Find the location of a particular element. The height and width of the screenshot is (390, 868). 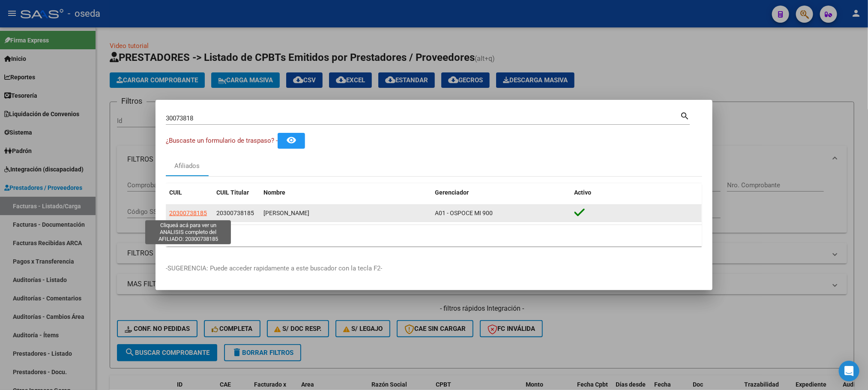

span: CUIL Titular is located at coordinates (232, 193).